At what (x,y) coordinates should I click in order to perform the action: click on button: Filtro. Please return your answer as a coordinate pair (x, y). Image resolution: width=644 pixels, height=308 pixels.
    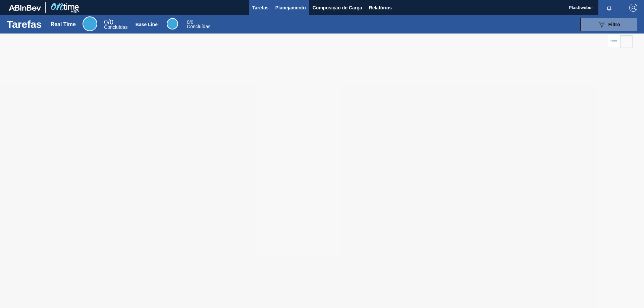
    Looking at the image, I should click on (609, 24).